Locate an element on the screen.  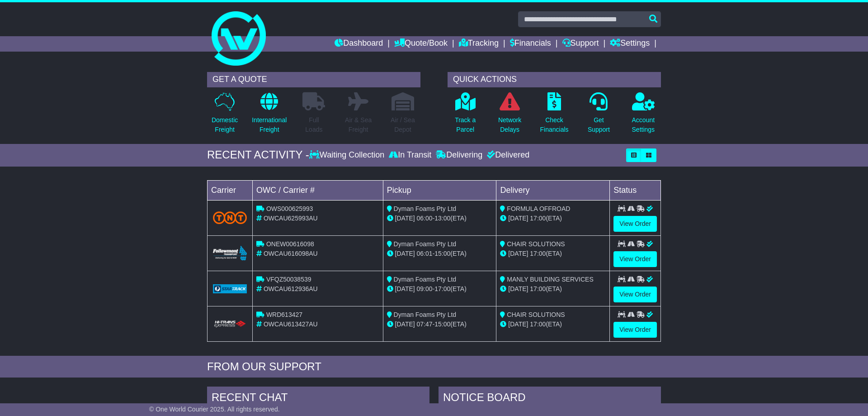
p: Domestic Freight is located at coordinates (225, 125).